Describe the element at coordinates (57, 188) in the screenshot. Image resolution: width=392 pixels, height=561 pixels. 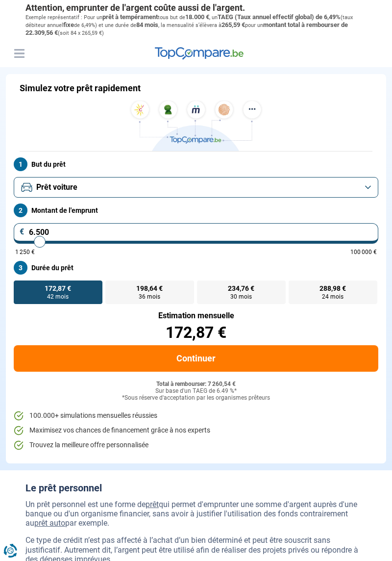
I see `span: Prêt voiture` at that location.